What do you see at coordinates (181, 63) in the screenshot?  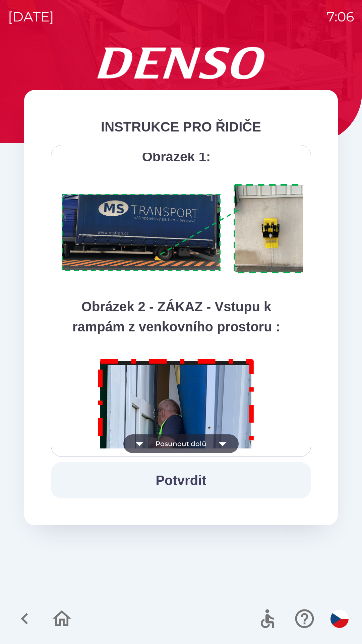 I see `img: Logo` at bounding box center [181, 63].